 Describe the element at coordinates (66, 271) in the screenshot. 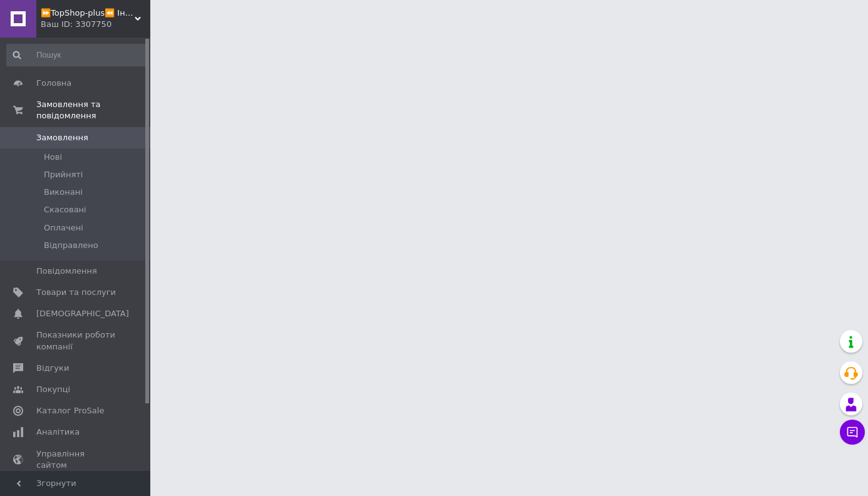

I see `span: Повідомлення` at that location.